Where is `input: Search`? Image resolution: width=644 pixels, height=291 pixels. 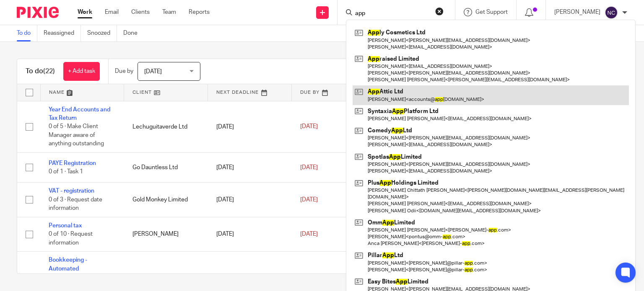
input: Search is located at coordinates (392, 14).